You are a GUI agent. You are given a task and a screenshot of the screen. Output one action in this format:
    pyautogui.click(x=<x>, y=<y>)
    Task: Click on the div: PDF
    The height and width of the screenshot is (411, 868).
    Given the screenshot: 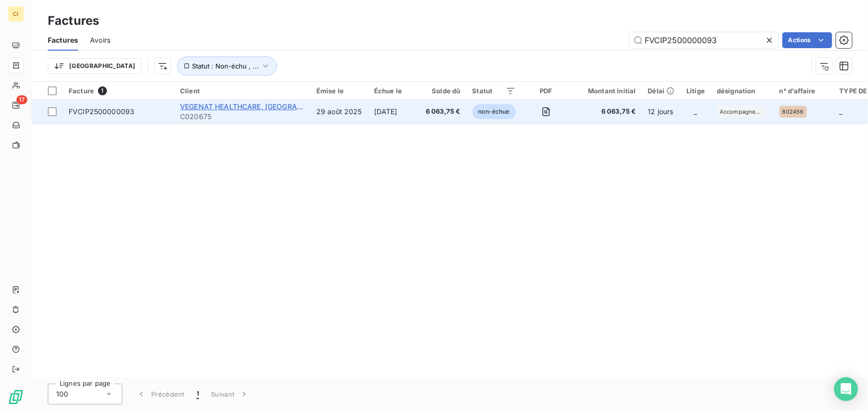 What is the action you would take?
    pyautogui.click(x=545, y=90)
    